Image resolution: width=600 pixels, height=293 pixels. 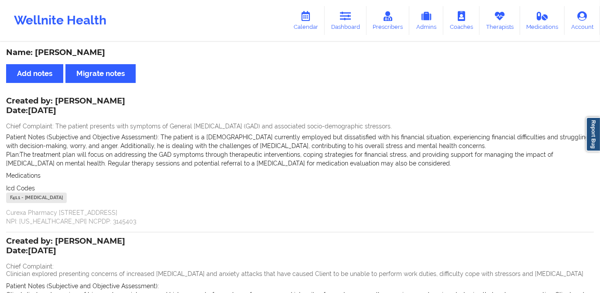 I want to click on a: Account, so click(x=582, y=20).